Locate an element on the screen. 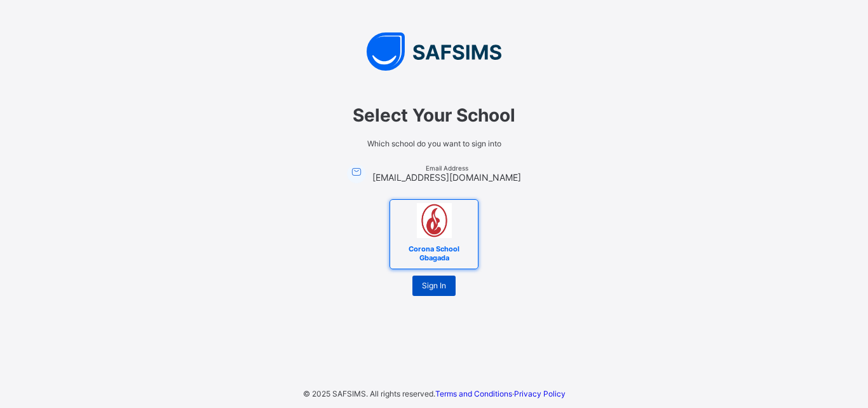  img: SAFSIMS Logo is located at coordinates (434, 52).